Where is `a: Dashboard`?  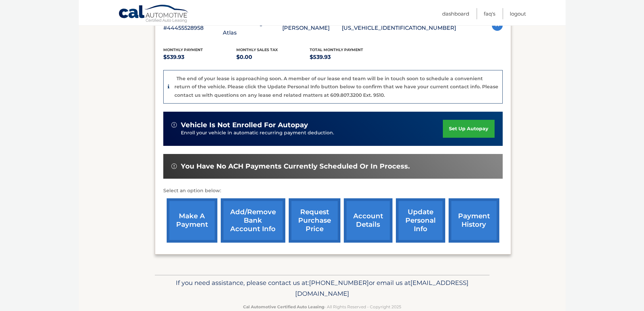
a: Dashboard is located at coordinates (455, 13).